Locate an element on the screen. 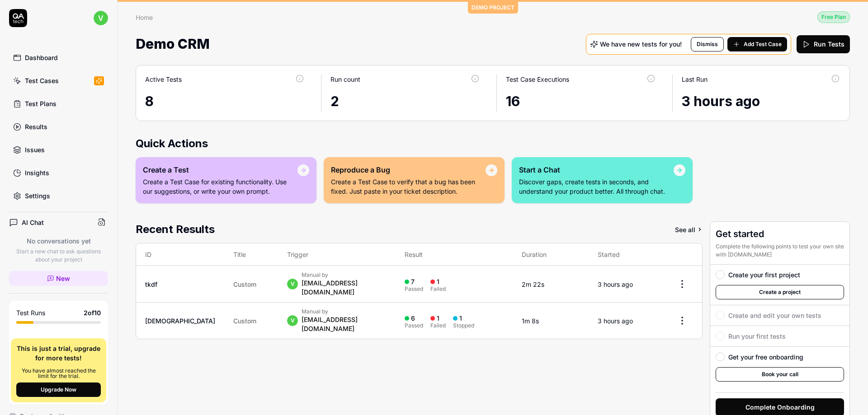 The width and height of the screenshot is (868, 415). a: Test Plans is located at coordinates (58, 103).